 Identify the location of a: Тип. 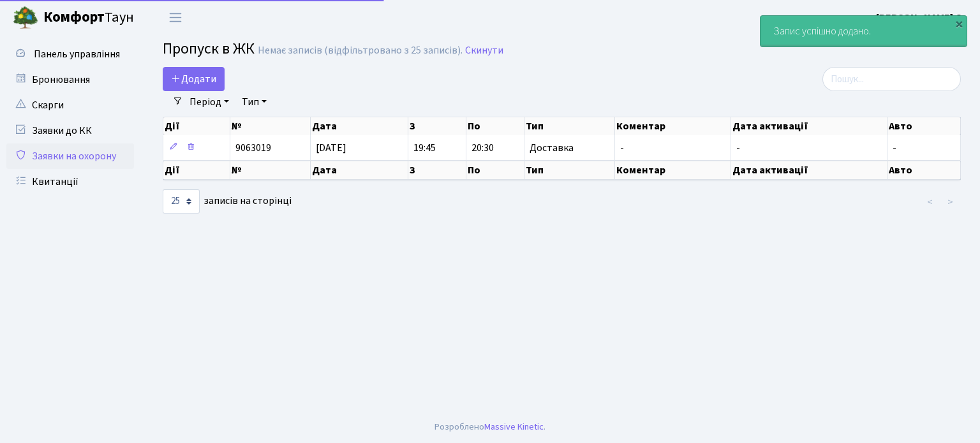
(254, 102).